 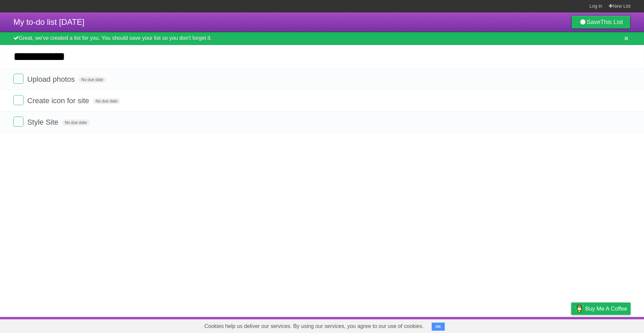 I want to click on span: Create icon for site, so click(x=59, y=100).